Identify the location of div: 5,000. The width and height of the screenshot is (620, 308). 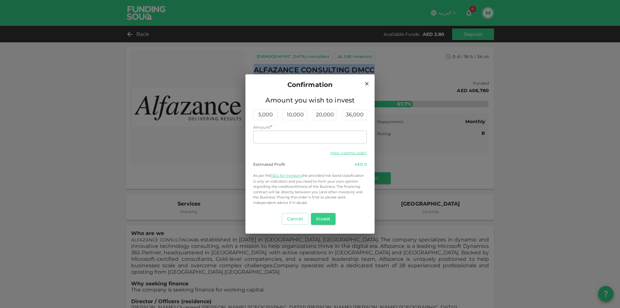
(265, 115).